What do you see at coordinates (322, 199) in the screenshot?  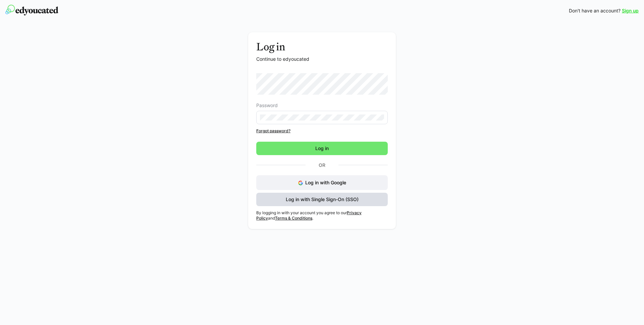 I see `button: Log in with Single Sign-On (SSO)` at bounding box center [322, 199].